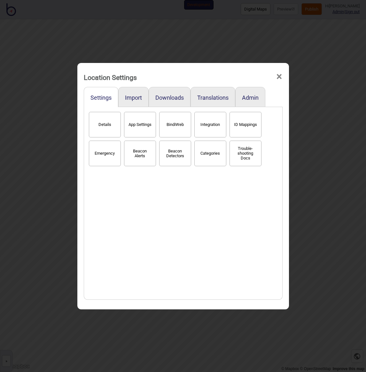 The width and height of the screenshot is (366, 372). What do you see at coordinates (110, 77) in the screenshot?
I see `div: Location Settings` at bounding box center [110, 77].